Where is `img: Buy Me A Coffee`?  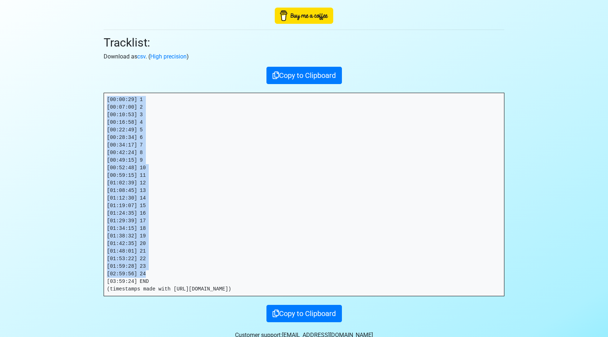
img: Buy Me A Coffee is located at coordinates (304, 16).